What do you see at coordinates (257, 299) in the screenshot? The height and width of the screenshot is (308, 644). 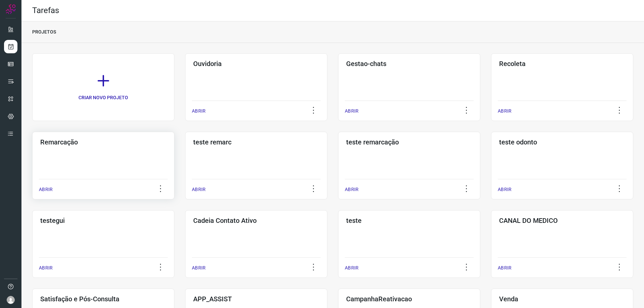 I see `h3: APP_ASSIST` at bounding box center [257, 299].